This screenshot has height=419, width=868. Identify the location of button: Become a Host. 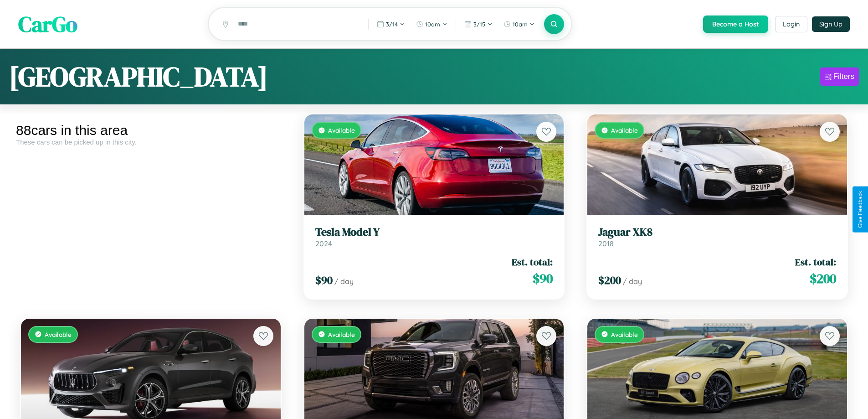
(735, 24).